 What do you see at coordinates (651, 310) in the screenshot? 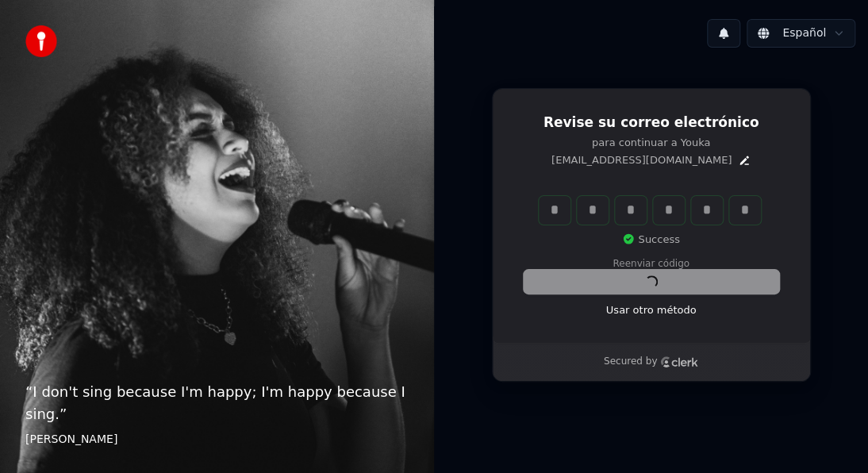
I see `a: Usar otro método` at bounding box center [651, 310].